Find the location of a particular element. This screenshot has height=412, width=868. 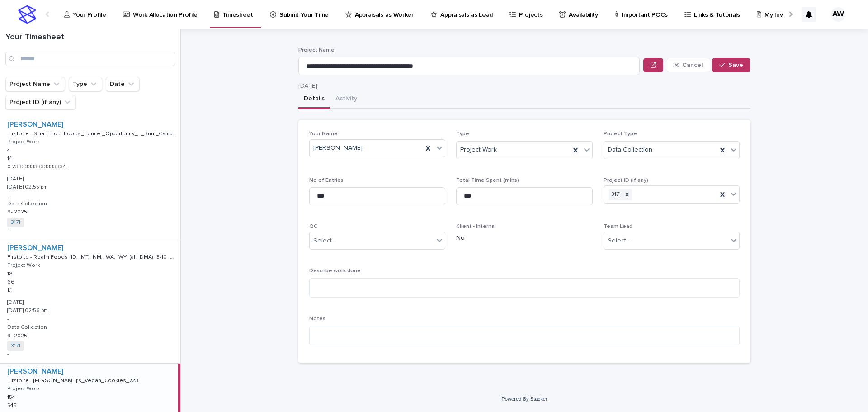

span: Project Type is located at coordinates (620, 134).